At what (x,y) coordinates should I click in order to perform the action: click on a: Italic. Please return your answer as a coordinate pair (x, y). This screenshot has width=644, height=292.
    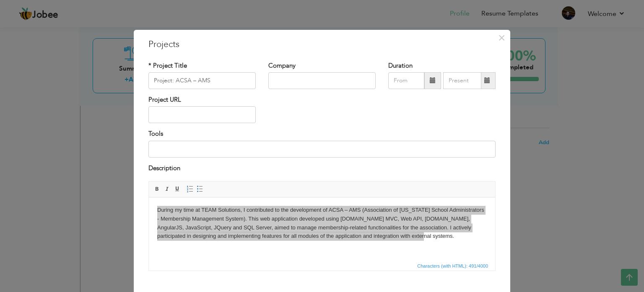
    Looking at the image, I should click on (167, 189).